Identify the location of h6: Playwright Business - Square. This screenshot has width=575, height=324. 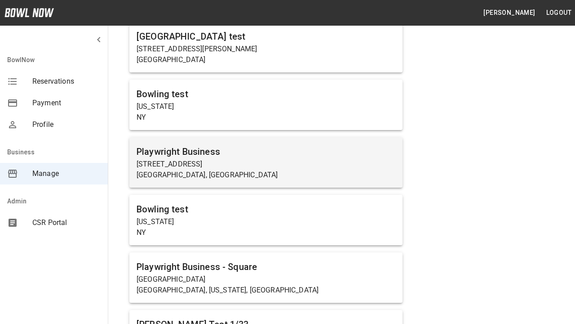
(266, 267).